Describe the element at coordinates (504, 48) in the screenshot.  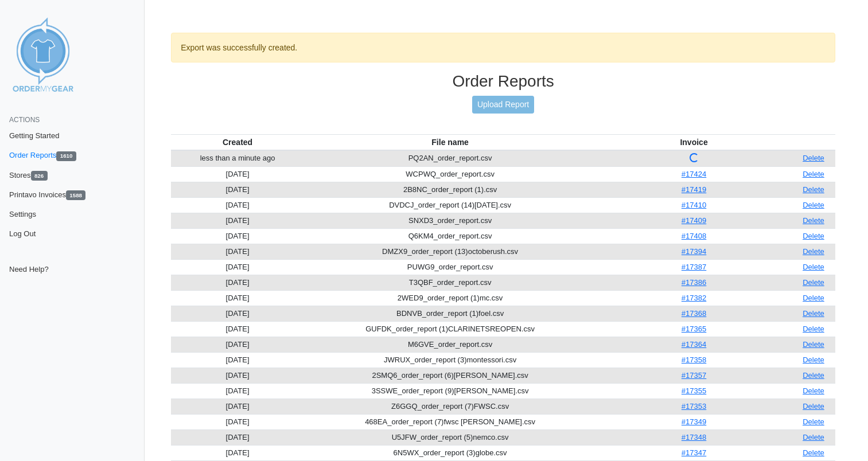
I see `div: Export was successfully created.` at that location.